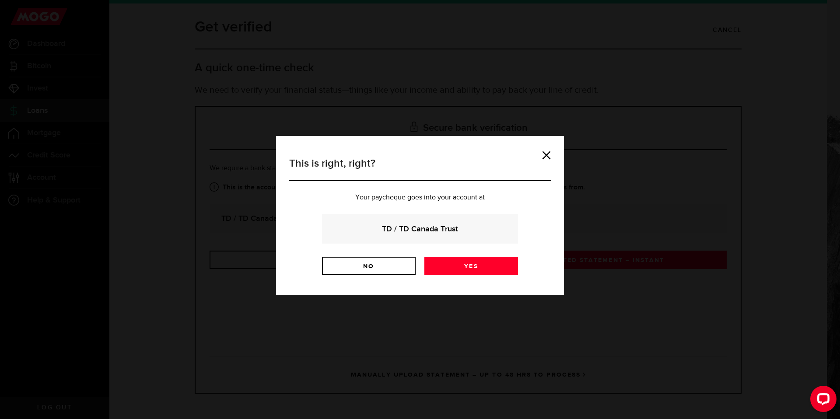 Image resolution: width=840 pixels, height=419 pixels. I want to click on p: Your paycheque goes into your account at, so click(420, 198).